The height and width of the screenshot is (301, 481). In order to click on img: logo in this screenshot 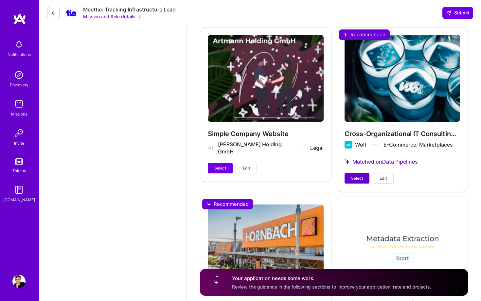, I will do `click(20, 19)`.